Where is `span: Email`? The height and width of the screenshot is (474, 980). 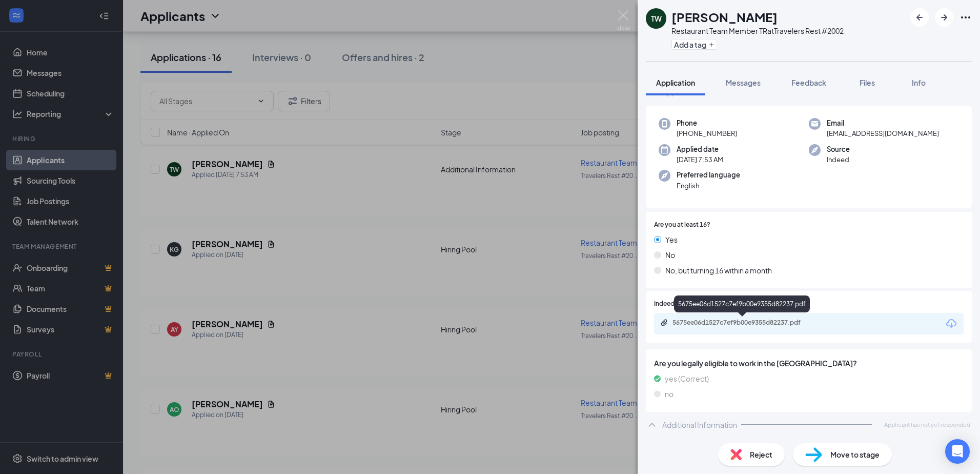
span: Email is located at coordinates (883, 123).